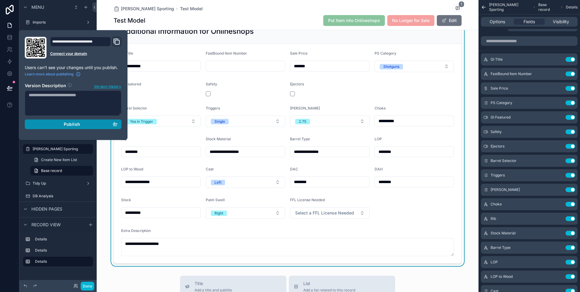 This screenshot has width=580, height=292. What do you see at coordinates (294, 169) in the screenshot?
I see `span: DAC` at bounding box center [294, 169].